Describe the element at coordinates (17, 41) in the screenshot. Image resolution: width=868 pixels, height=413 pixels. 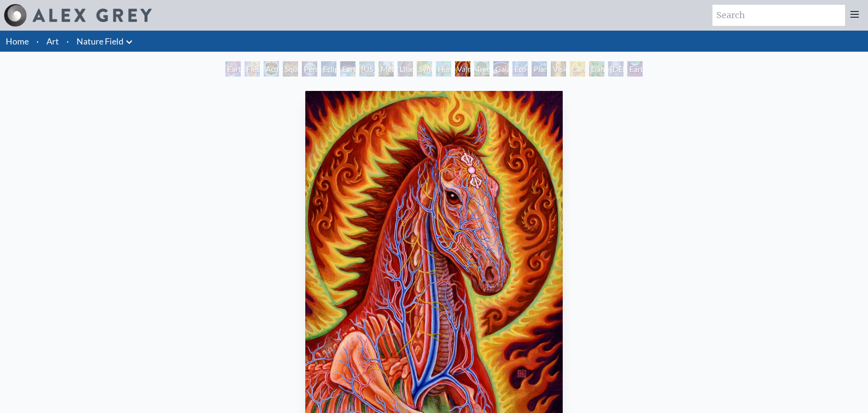
I see `a: Home` at that location.